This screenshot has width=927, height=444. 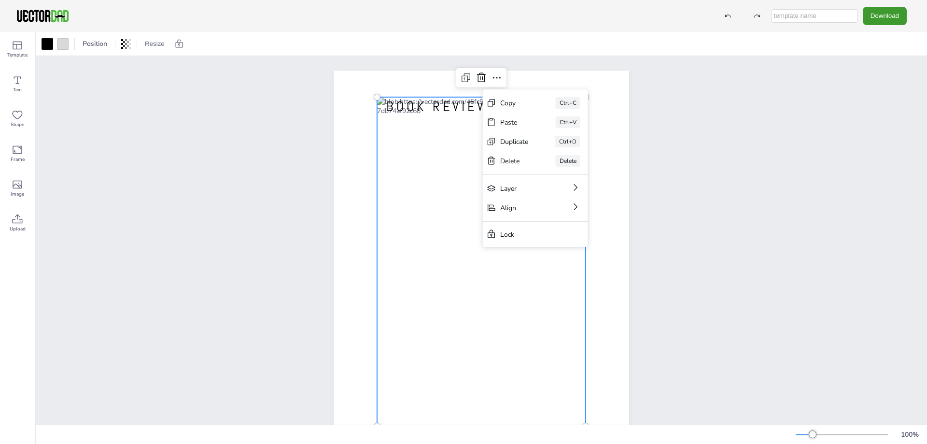 I want to click on span: Upload, so click(x=17, y=229).